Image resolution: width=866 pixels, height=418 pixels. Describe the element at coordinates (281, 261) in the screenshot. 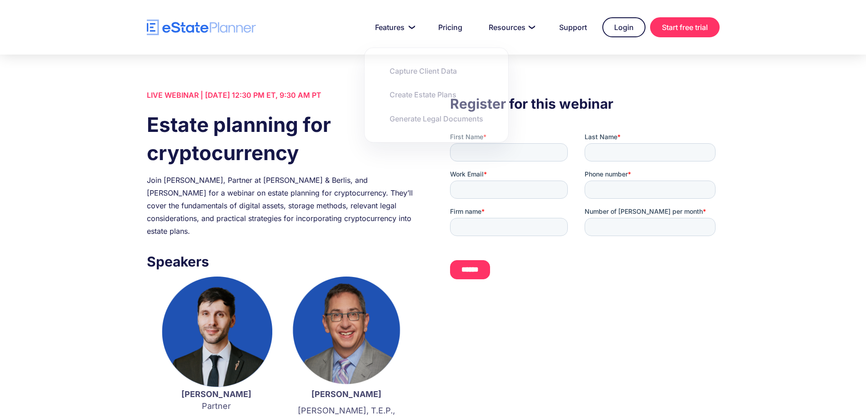

I see `h3: Speakers` at that location.